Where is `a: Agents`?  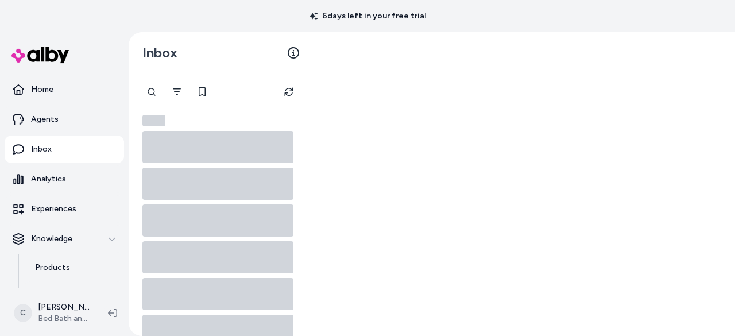
a: Agents is located at coordinates (64, 119).